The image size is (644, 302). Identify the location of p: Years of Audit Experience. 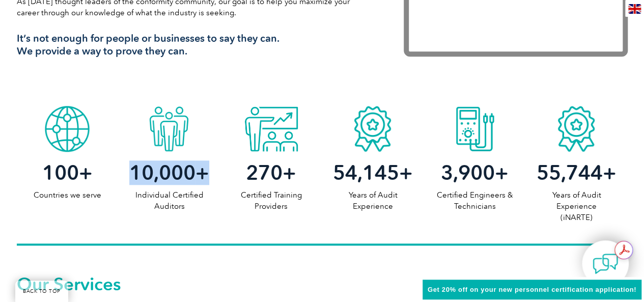
(373, 201).